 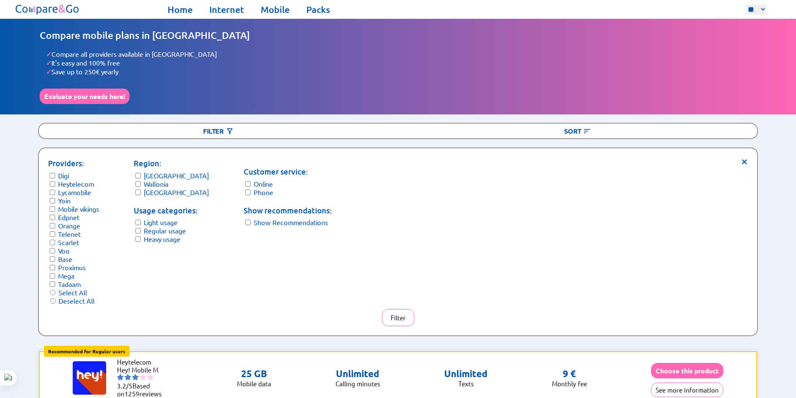 What do you see at coordinates (254, 374) in the screenshot?
I see `p: 25 GB` at bounding box center [254, 374].